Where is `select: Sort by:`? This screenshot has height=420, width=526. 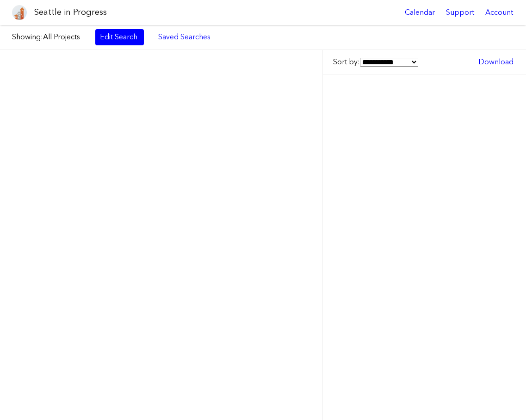
select: Sort by: is located at coordinates (389, 62).